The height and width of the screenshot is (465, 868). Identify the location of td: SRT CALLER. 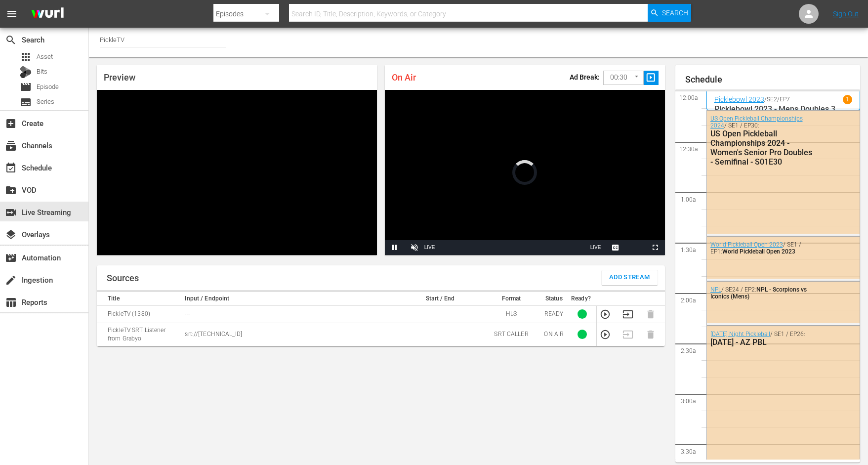
(511, 334).